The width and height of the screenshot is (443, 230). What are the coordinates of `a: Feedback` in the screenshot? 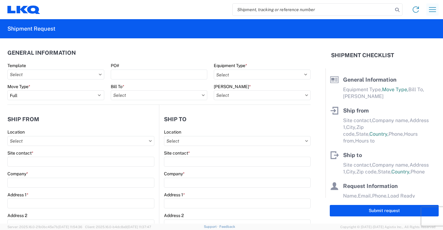 It's located at (227, 227).